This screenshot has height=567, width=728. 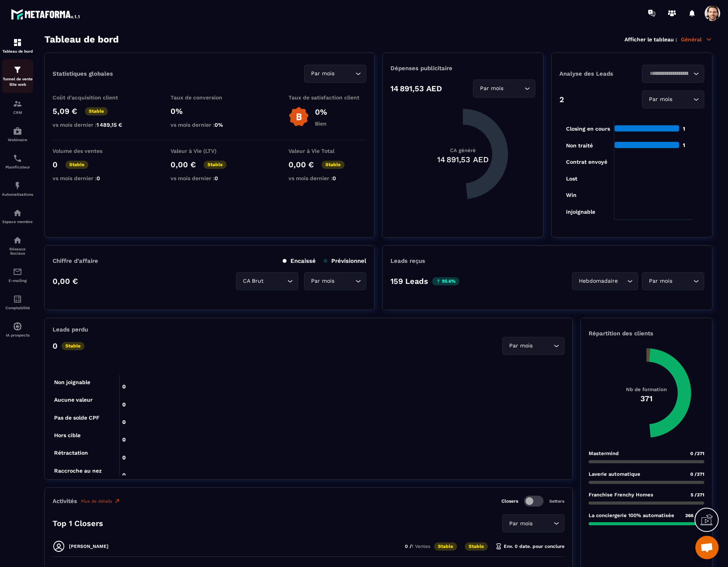 I want to click on tspan: Non joignable, so click(x=72, y=382).